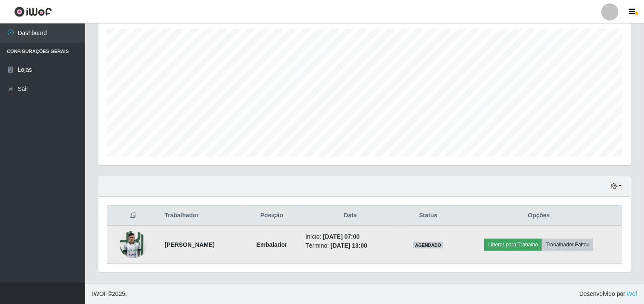 The image size is (644, 304). Describe the element at coordinates (33, 11) in the screenshot. I see `img: CoreUI Logo` at that location.